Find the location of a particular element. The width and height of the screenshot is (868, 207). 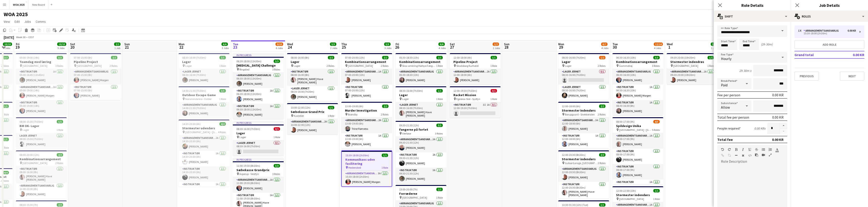

span: 09:30-21:30 (12h) is located at coordinates (409, 125).